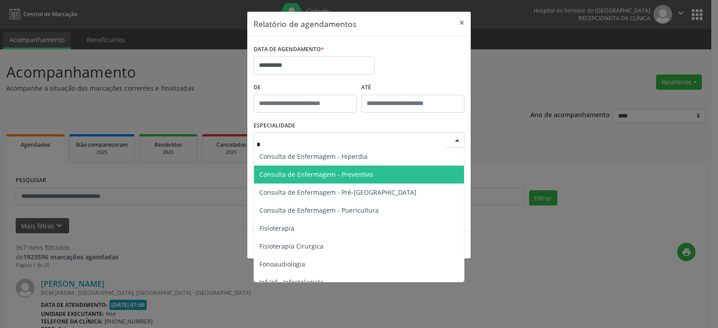  Describe the element at coordinates (282, 264) in the screenshot. I see `span: Fonoaudiologia` at that location.